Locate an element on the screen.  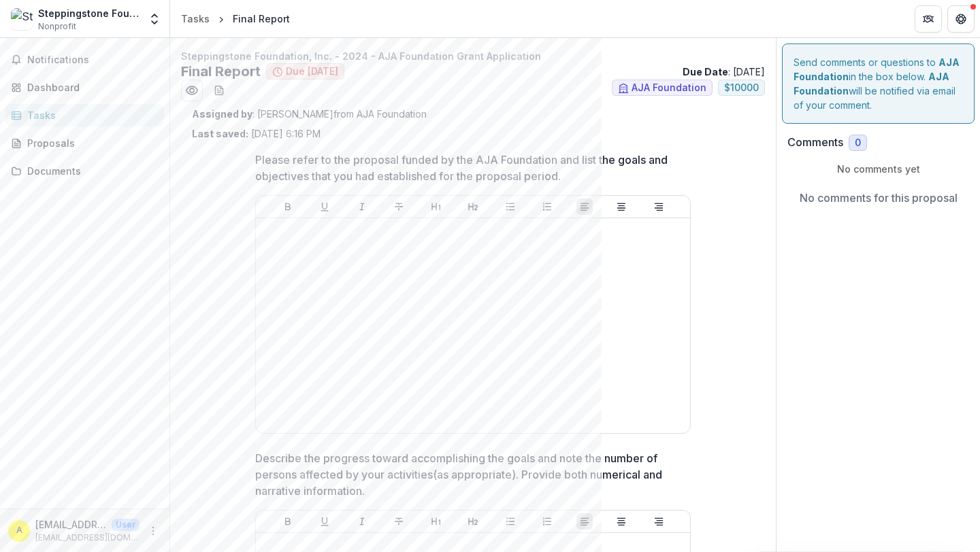
span: Nonprofit is located at coordinates (57, 27).